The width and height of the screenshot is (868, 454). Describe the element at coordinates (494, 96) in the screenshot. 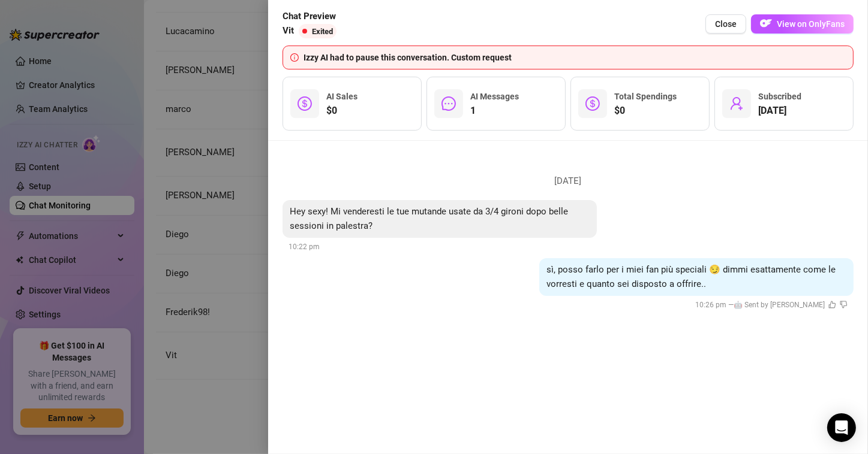

I see `span: AI Messages` at that location.